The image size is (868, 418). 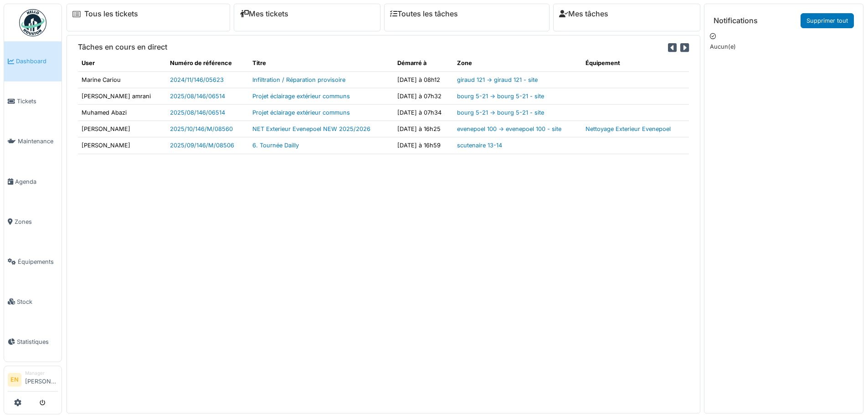 I want to click on span: translation missing: fr.shared.user, so click(x=88, y=63).